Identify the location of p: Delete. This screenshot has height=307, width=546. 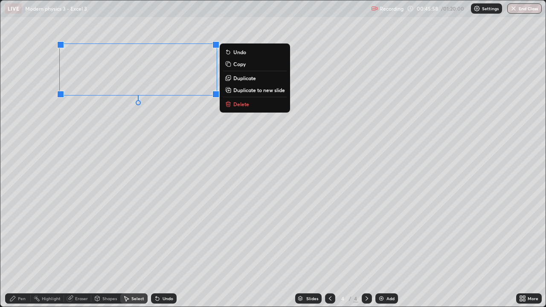
(241, 104).